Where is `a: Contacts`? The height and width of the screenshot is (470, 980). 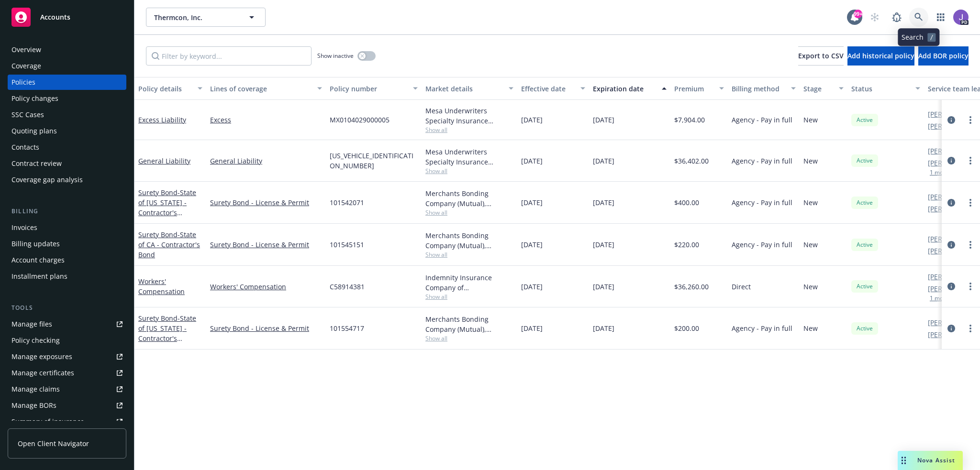 a: Contacts is located at coordinates (67, 148).